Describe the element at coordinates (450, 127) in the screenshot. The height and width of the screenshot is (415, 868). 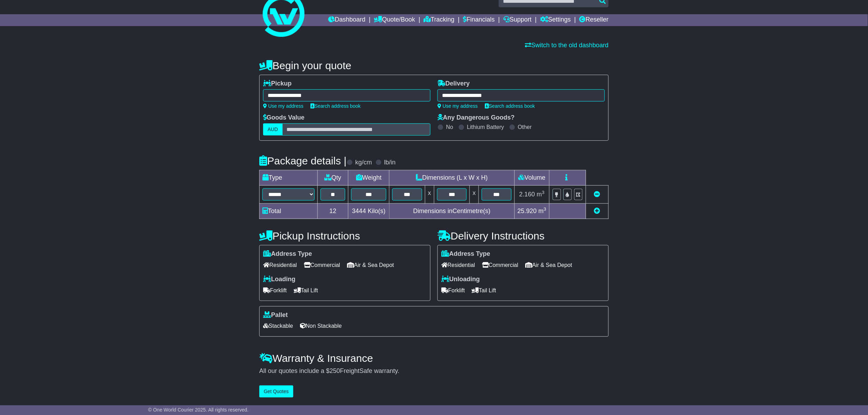
I see `label: No` at that location.